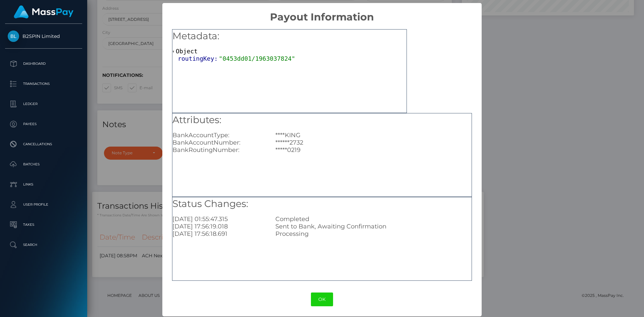  What do you see at coordinates (322, 299) in the screenshot?
I see `button: OK` at bounding box center [322, 299].